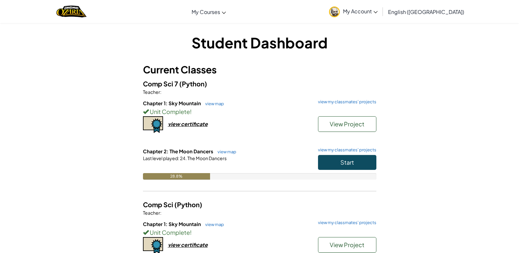 The image size is (519, 253). Describe the element at coordinates (347, 162) in the screenshot. I see `button: Start` at that location.